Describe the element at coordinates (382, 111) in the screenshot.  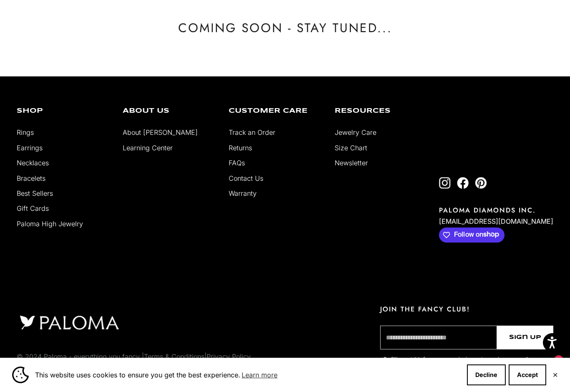
I see `p: Resources` at that location.